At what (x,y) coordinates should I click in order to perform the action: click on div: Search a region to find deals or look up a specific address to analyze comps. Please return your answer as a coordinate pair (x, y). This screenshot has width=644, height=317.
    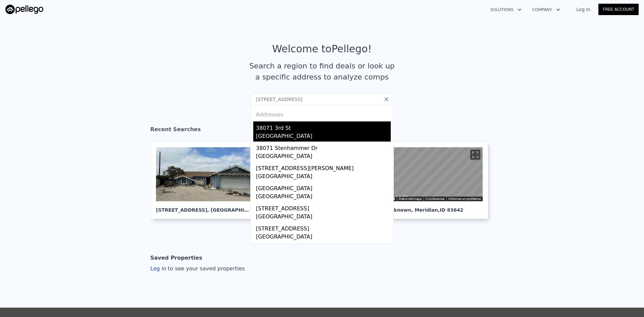
    Looking at the image, I should click on (322, 71).